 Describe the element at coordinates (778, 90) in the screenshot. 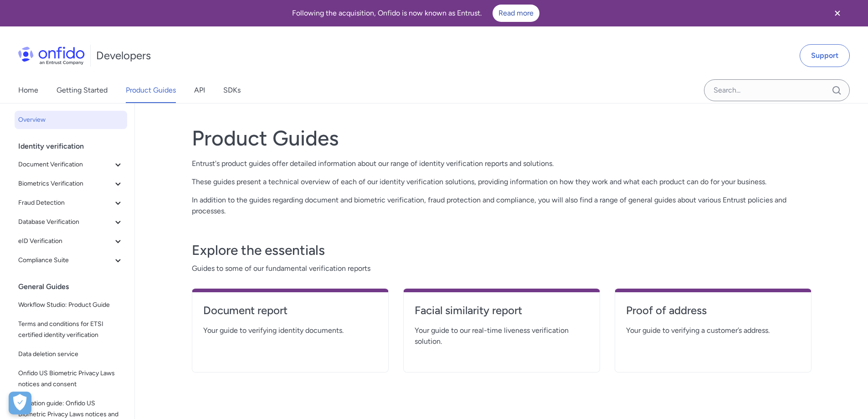

I see `input: Onfido search input field` at that location.